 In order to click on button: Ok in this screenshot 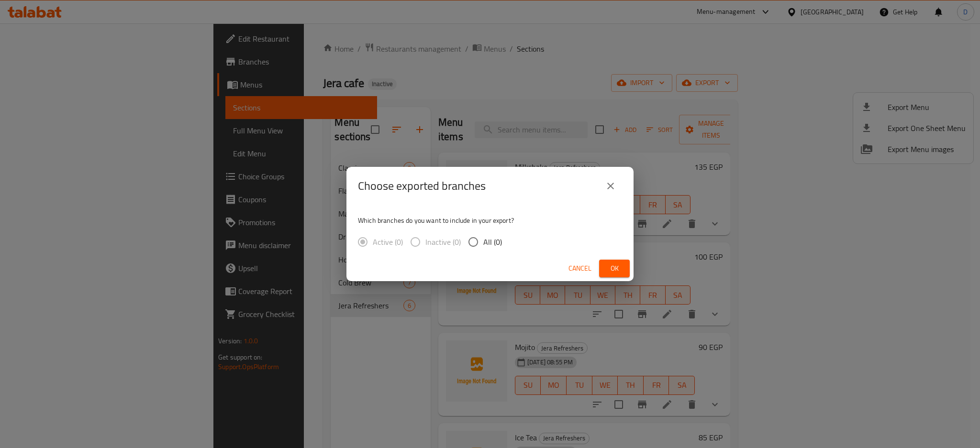, I will do `click(614, 268)`.